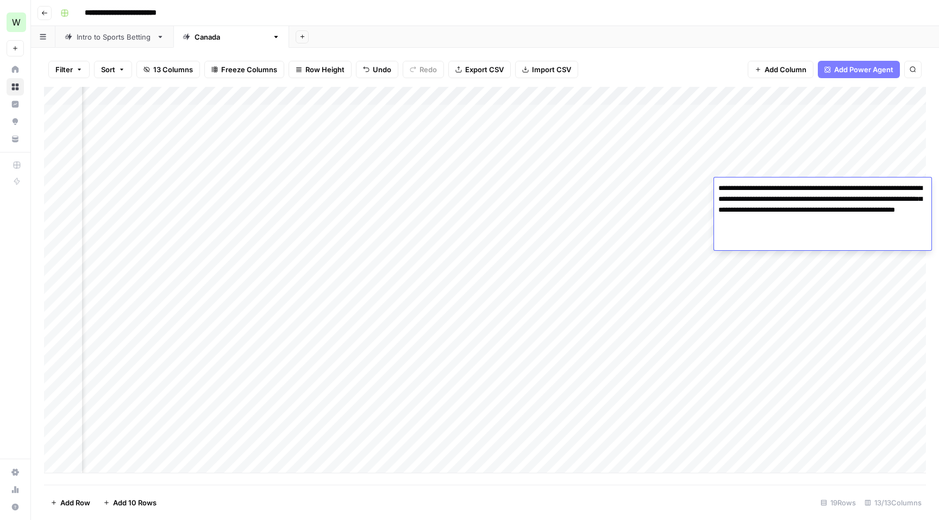 The image size is (939, 520). I want to click on span: Add 10 Rows, so click(135, 503).